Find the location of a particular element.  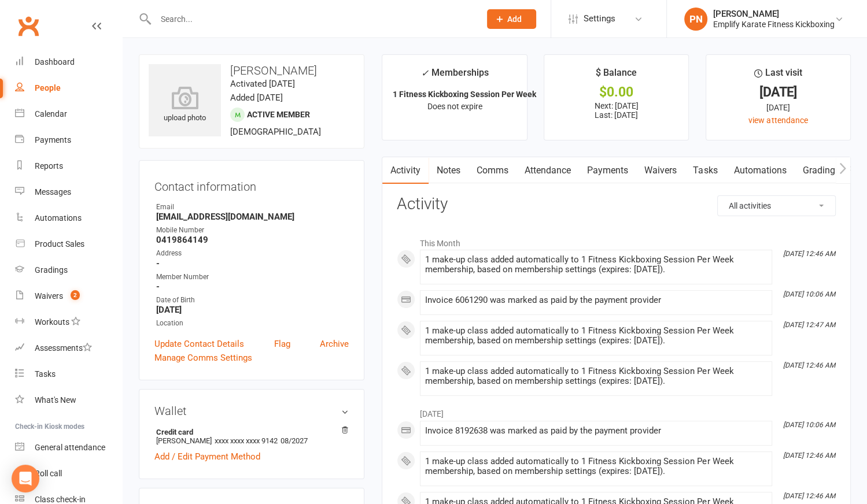

div: Workouts is located at coordinates (52, 322).